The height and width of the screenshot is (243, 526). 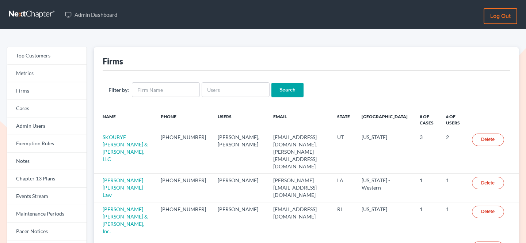 I want to click on a: Maintenance Periods, so click(x=47, y=214).